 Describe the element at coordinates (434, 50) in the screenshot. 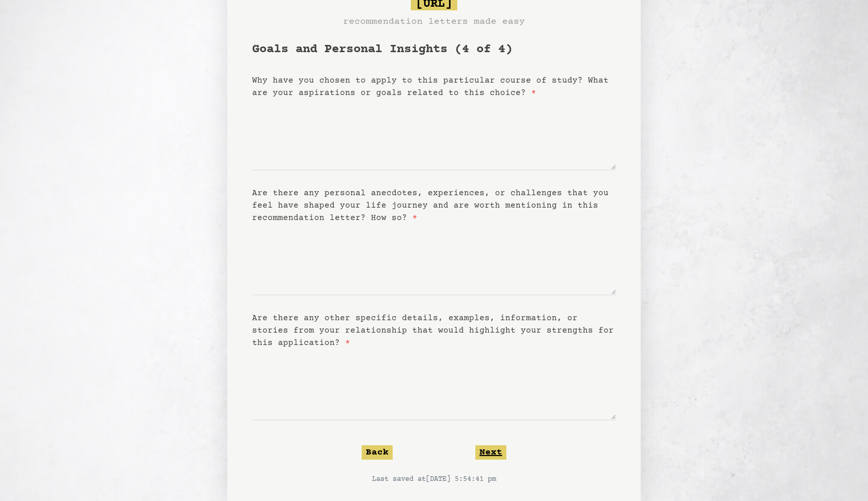

I see `h1: Goals and Personal Insights (4 of 4)` at that location.